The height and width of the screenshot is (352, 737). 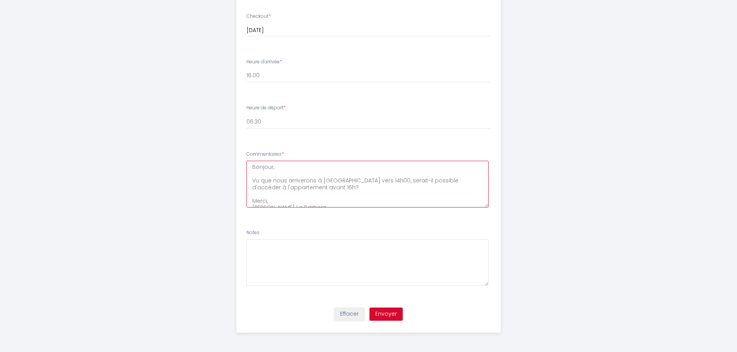 What do you see at coordinates (253, 233) in the screenshot?
I see `label: Notes` at bounding box center [253, 233].